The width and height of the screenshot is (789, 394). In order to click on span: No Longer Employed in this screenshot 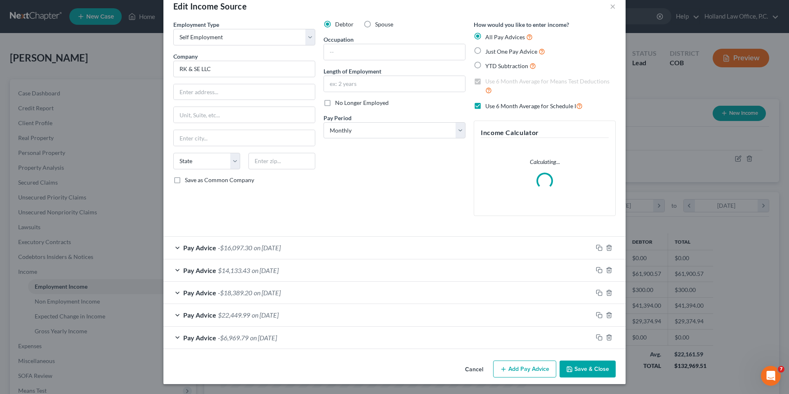, I will do `click(362, 102)`.